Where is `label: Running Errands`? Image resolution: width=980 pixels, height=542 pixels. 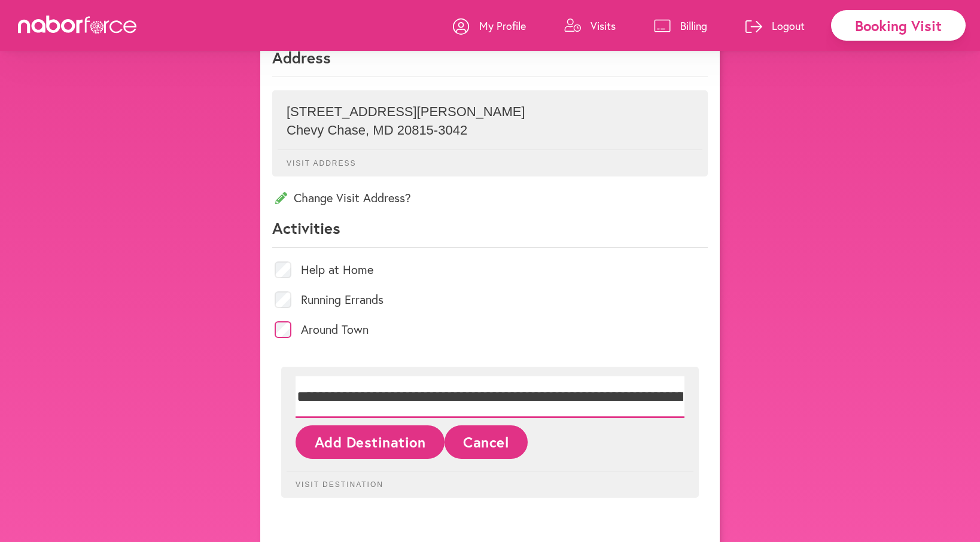
label: Running Errands is located at coordinates (342, 300).